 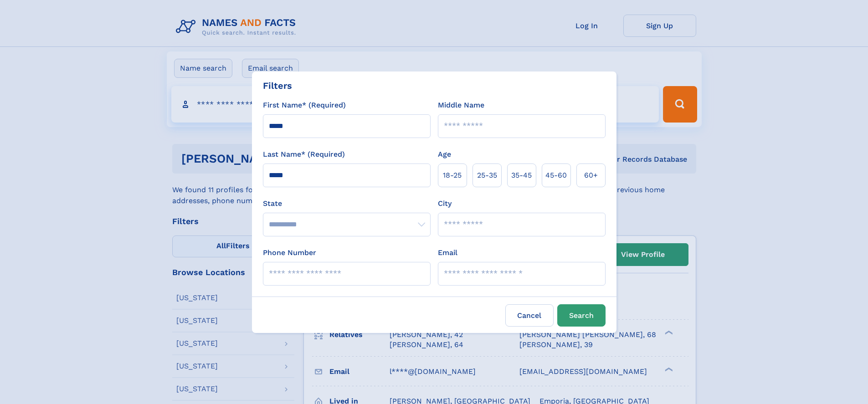 What do you see at coordinates (581, 315) in the screenshot?
I see `button: Search` at bounding box center [581, 315].